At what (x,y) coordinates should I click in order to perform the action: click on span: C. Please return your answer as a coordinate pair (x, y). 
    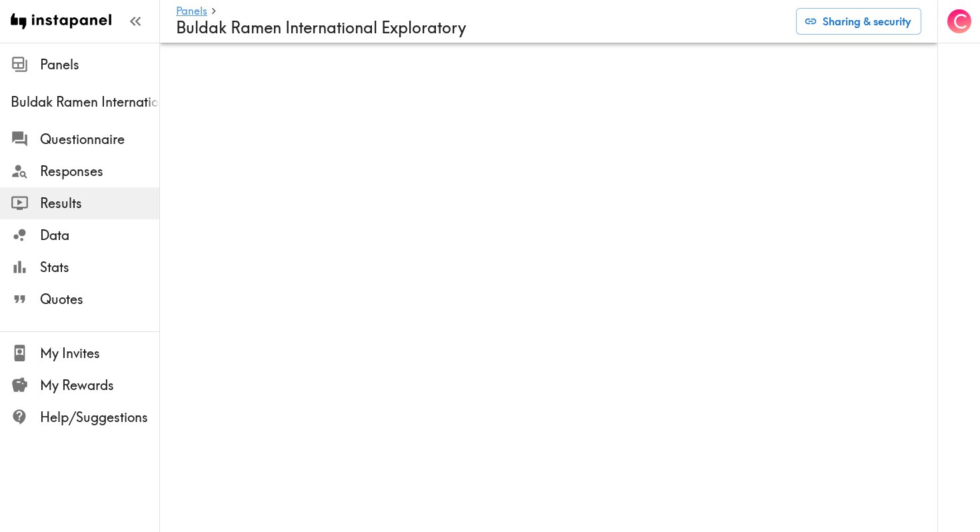
    Looking at the image, I should click on (960, 21).